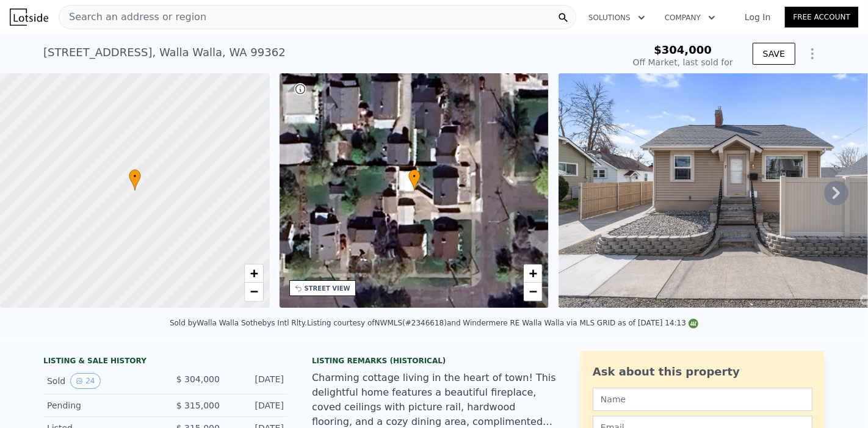  What do you see at coordinates (822, 17) in the screenshot?
I see `a: Free Account` at bounding box center [822, 17].